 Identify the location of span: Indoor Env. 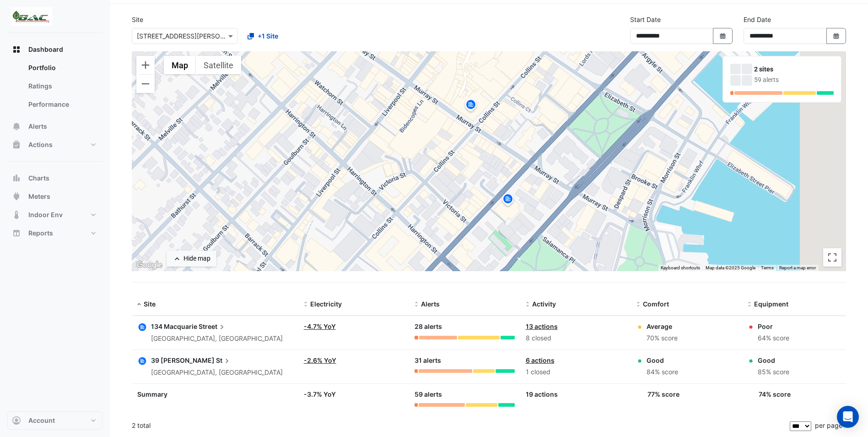
(45, 215).